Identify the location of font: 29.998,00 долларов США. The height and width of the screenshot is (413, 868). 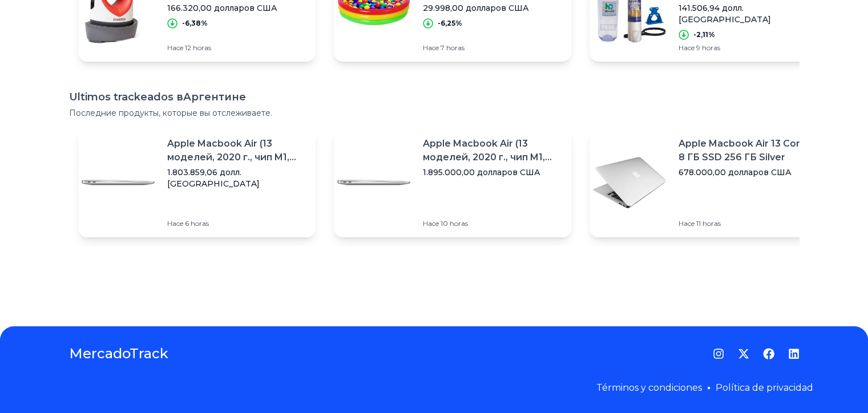
(476, 8).